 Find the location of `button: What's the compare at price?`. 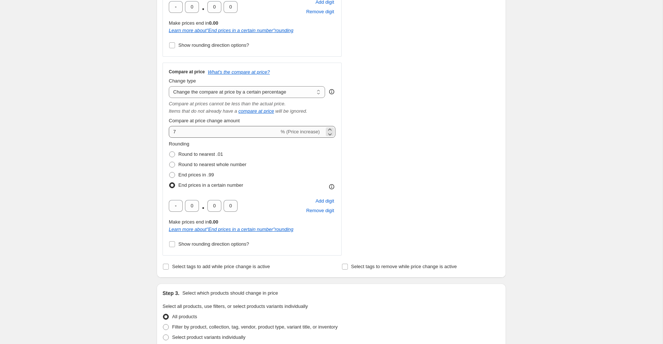

button: What's the compare at price? is located at coordinates (239, 72).